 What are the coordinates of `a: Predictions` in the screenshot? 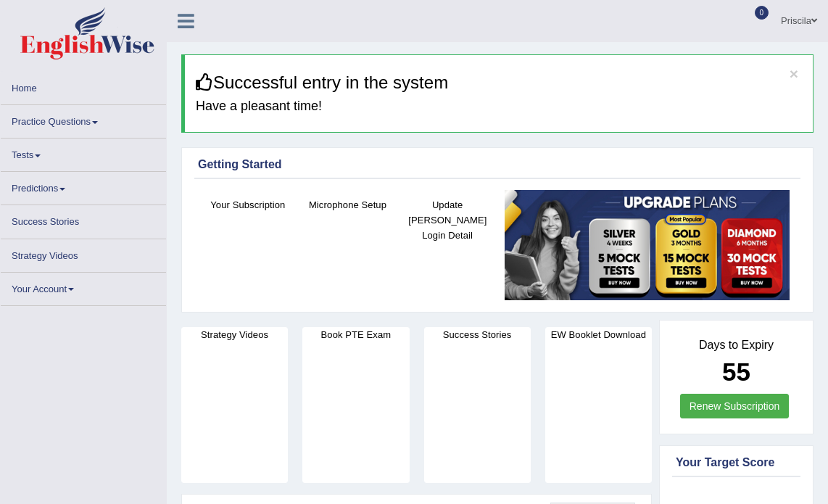 It's located at (83, 186).